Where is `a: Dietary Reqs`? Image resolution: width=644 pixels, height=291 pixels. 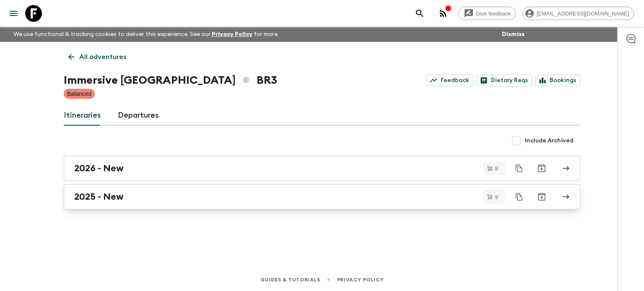 a: Dietary Reqs is located at coordinates (505, 81).